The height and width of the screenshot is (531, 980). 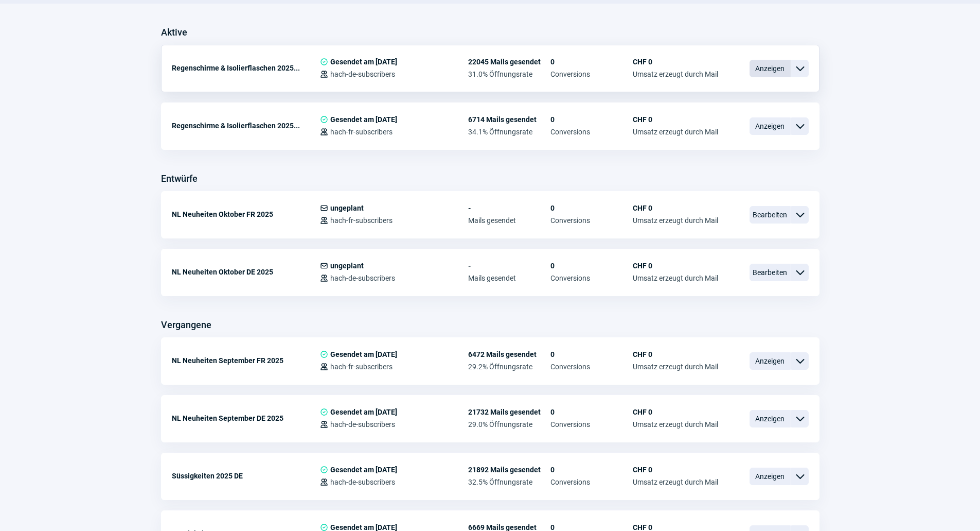 I want to click on span: 22045 Mails gesendet, so click(x=509, y=62).